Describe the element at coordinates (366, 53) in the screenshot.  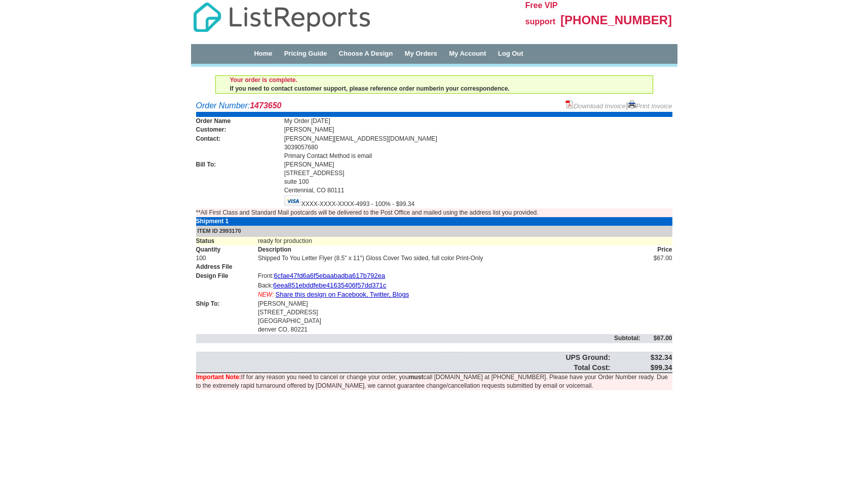
I see `a: Choose A Design` at that location.